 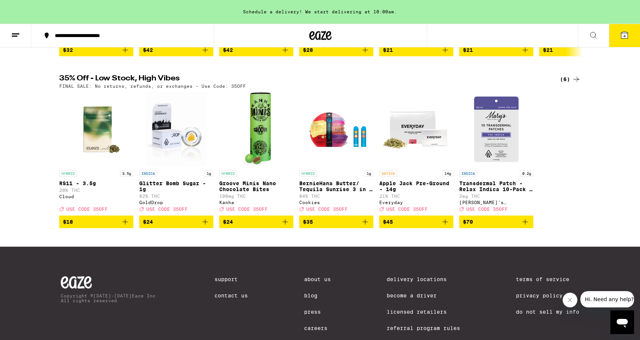 I want to click on p: 21% THC, so click(x=416, y=196).